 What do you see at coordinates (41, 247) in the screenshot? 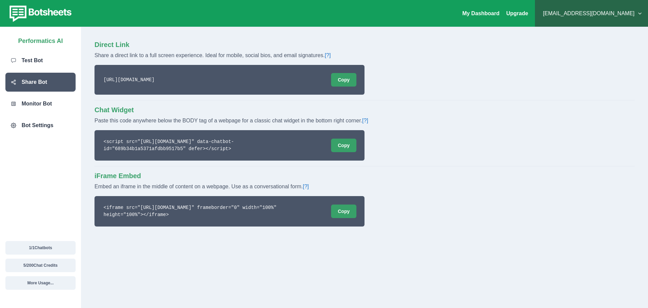
I see `button: 1/1Chatbots` at bounding box center [41, 247].